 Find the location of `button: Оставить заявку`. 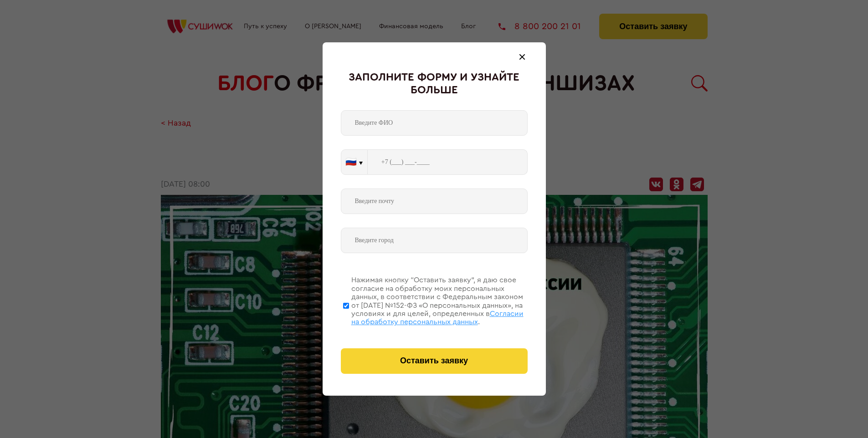

button: Оставить заявку is located at coordinates (434, 361).